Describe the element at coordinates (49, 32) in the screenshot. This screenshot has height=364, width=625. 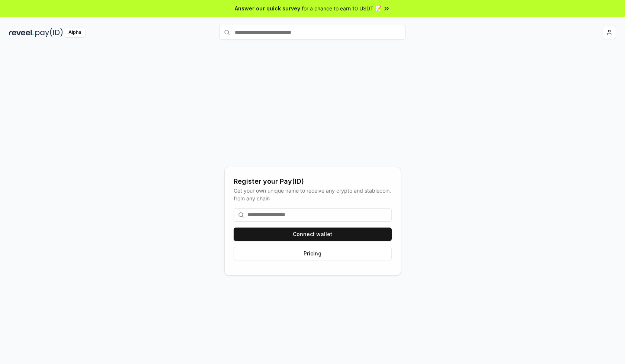
I see `img: pay_id` at that location.